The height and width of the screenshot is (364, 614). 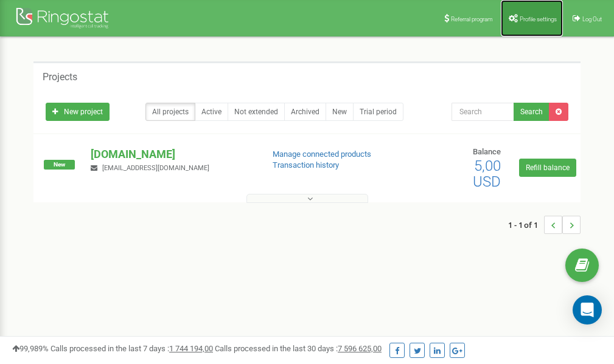 I want to click on a: Refill balance, so click(x=548, y=168).